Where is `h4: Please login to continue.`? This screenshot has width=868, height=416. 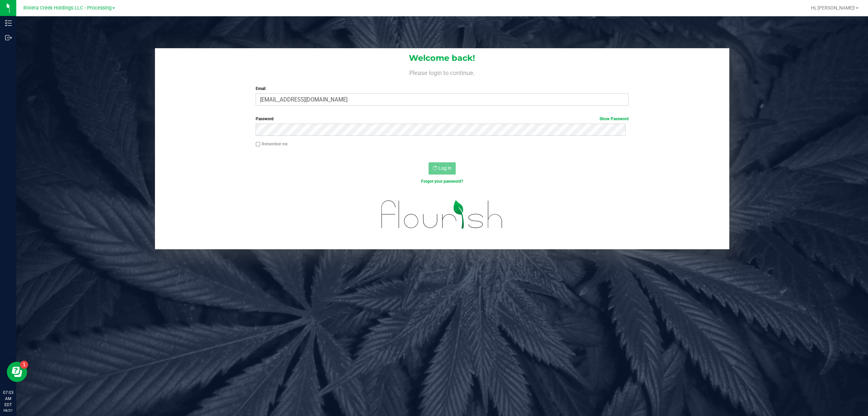 h4: Please login to continue. is located at coordinates (442, 72).